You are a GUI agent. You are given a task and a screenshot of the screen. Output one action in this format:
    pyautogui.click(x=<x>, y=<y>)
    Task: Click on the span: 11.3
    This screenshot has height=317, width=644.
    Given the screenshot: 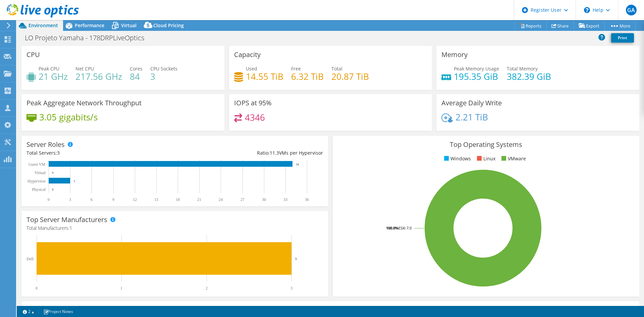 What is the action you would take?
    pyautogui.click(x=274, y=152)
    